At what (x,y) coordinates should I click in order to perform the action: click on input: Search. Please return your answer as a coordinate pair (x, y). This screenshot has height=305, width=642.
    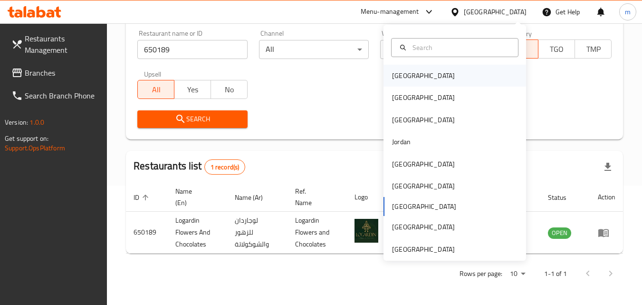
    Looking at the image, I should click on (461, 48).